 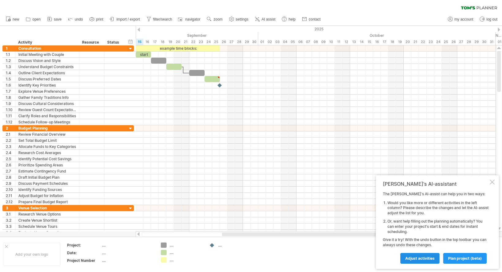 What do you see at coordinates (454, 42) in the screenshot?
I see `div: Sunday, 26 October 2025` at bounding box center [454, 42].